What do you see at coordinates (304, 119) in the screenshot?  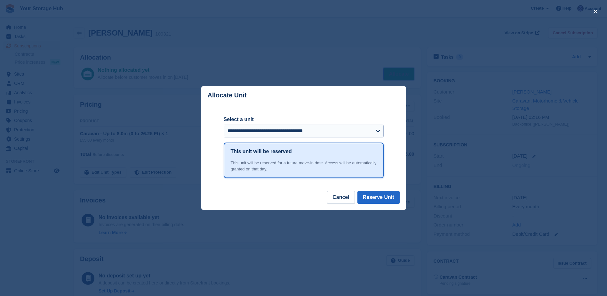 I see `label: Select a unit` at bounding box center [304, 119].